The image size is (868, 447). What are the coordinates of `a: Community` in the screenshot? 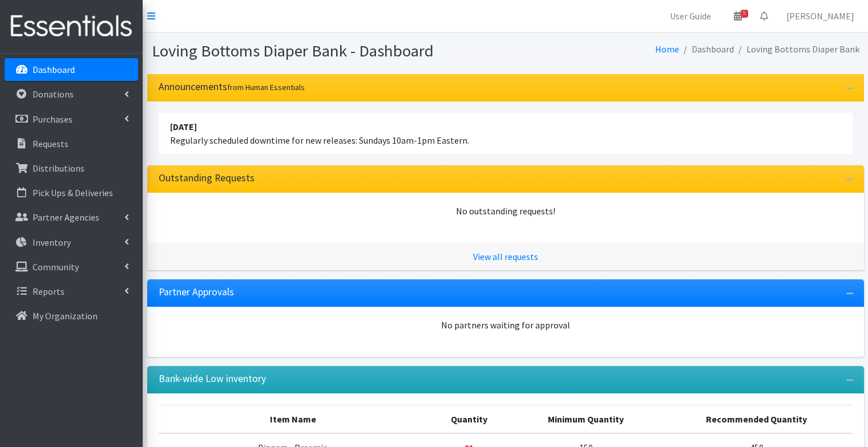 It's located at (72, 267).